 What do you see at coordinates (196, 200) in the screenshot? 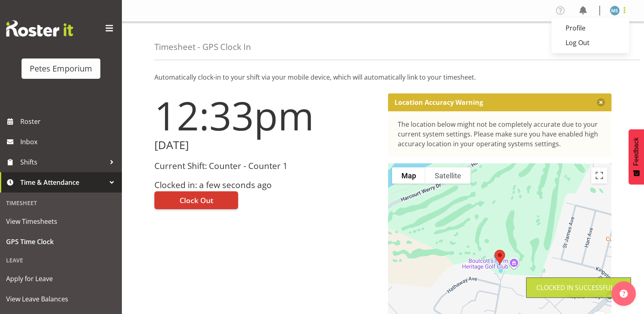
I see `span: Clock Out` at bounding box center [196, 200].